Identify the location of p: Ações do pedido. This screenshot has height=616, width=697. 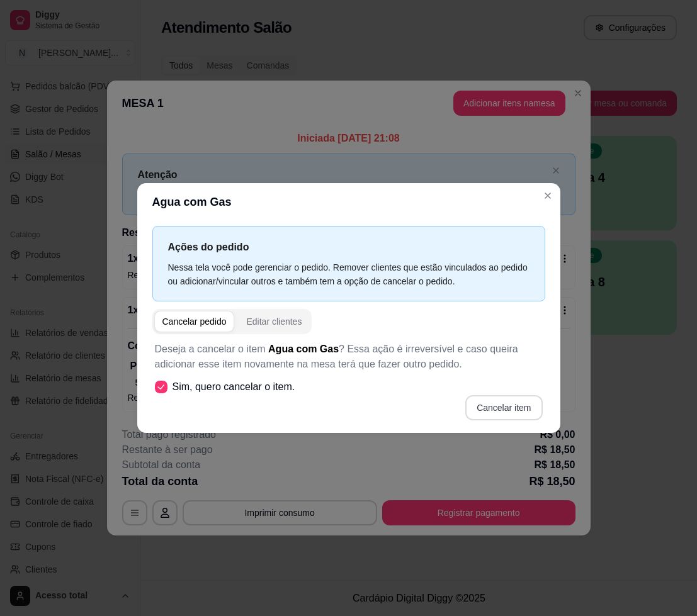
(349, 247).